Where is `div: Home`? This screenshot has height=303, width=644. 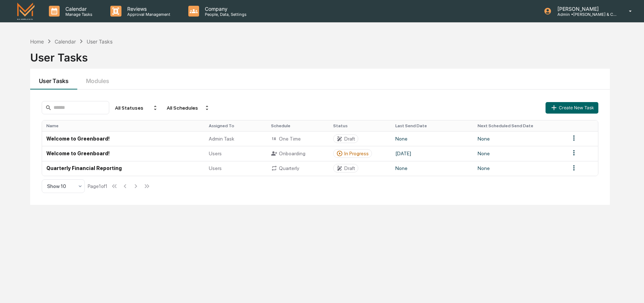 div: Home is located at coordinates (37, 41).